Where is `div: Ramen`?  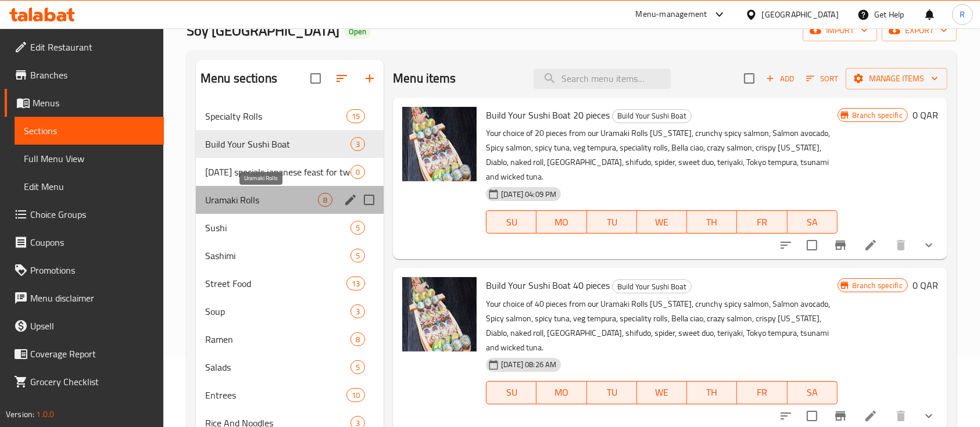 div: Ramen is located at coordinates (278, 339).